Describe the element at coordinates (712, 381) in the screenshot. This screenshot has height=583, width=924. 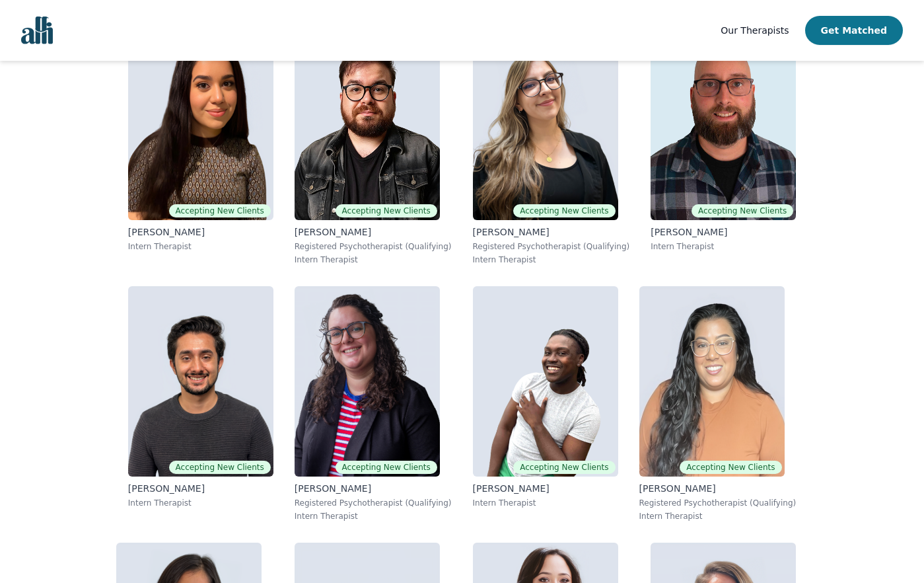
I see `img: Christina_Persaud` at that location.